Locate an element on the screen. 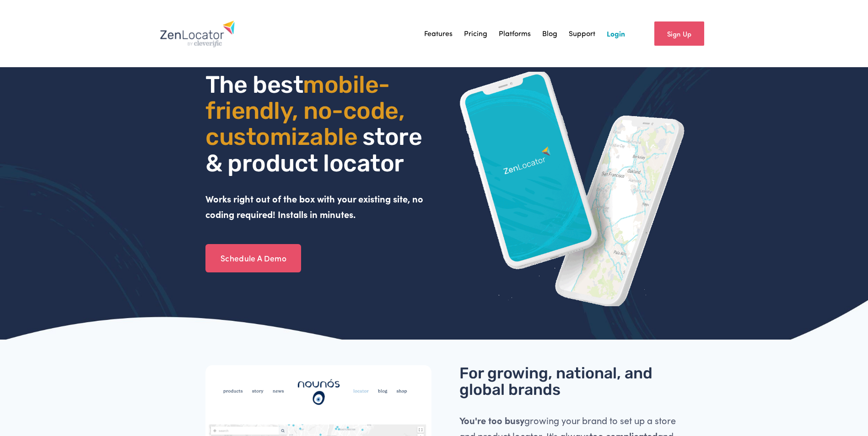 The image size is (868, 436). span: mobile- friendly, no-code, customizable is located at coordinates (307, 111).